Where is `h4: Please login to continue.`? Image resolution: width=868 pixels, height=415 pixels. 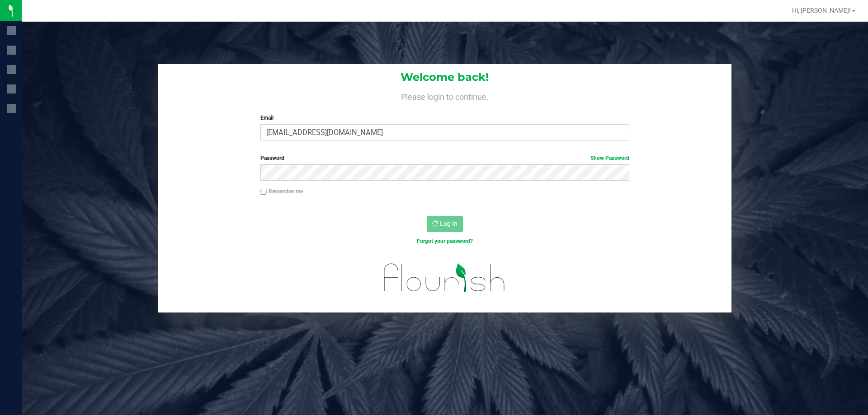
h4: Please login to continue. is located at coordinates (445, 96).